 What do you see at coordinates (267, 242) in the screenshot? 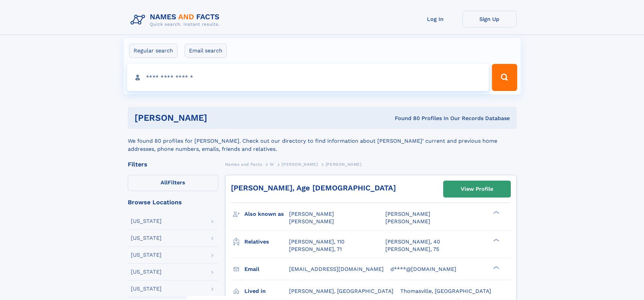
I see `h3: Relatives` at bounding box center [267, 242].